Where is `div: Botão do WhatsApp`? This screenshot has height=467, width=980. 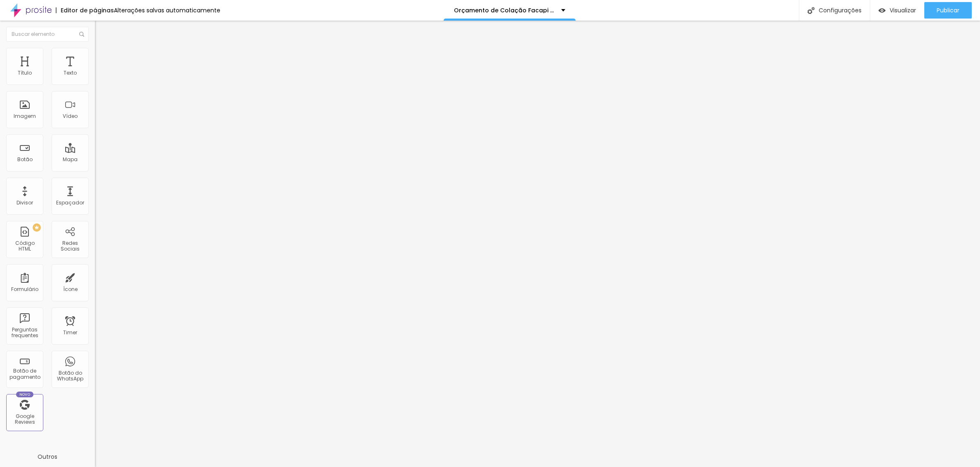
div: Botão do WhatsApp is located at coordinates (70, 376).